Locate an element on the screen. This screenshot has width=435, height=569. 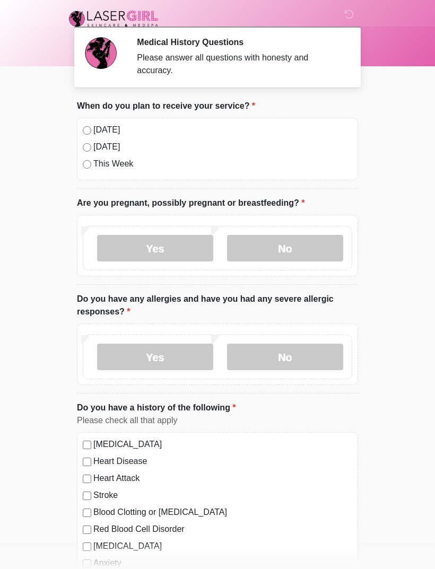
img: Agent Avatar is located at coordinates (101, 53).